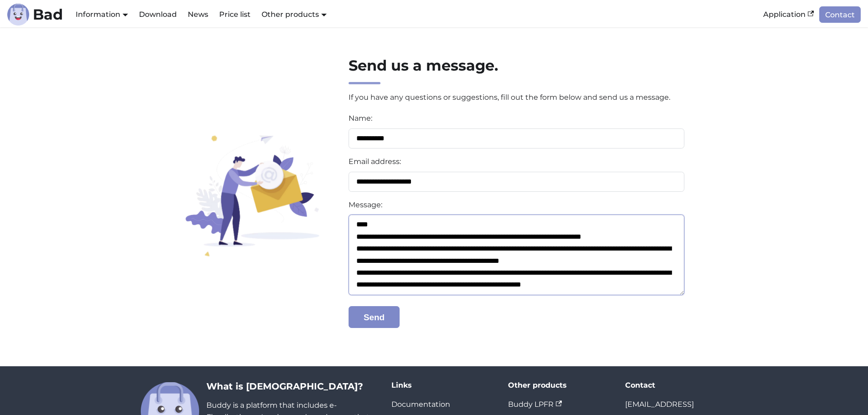  I want to click on a: Download, so click(158, 14).